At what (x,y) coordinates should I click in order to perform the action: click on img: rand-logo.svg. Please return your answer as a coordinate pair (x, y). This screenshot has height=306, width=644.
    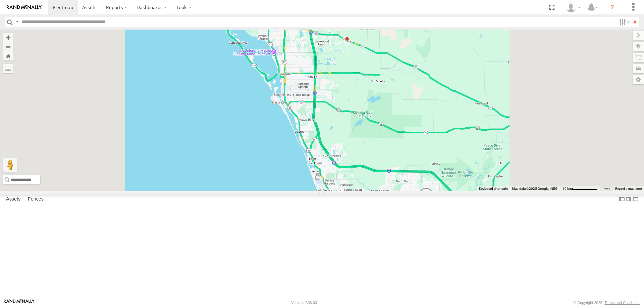
    Looking at the image, I should click on (24, 7).